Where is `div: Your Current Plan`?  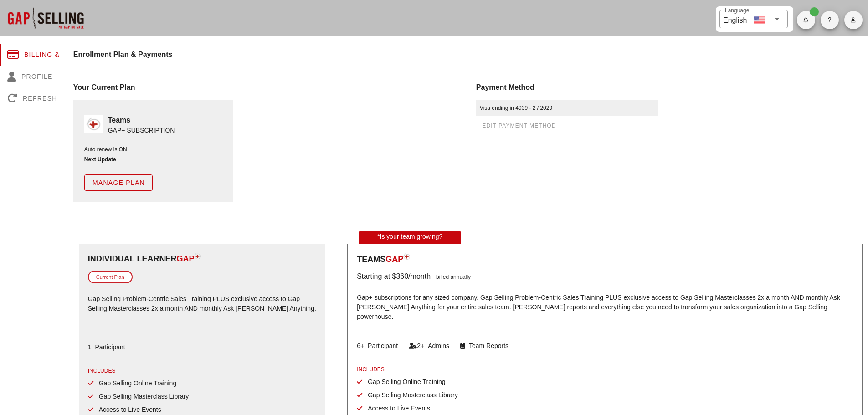 div: Your Current Plan is located at coordinates (269, 88).